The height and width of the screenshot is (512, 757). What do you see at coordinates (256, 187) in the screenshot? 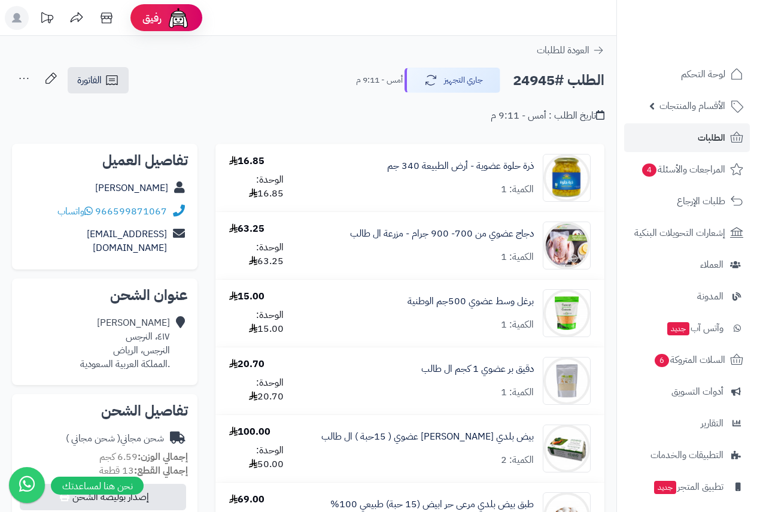
I see `div: الوحدة: 16.85` at bounding box center [256, 187].